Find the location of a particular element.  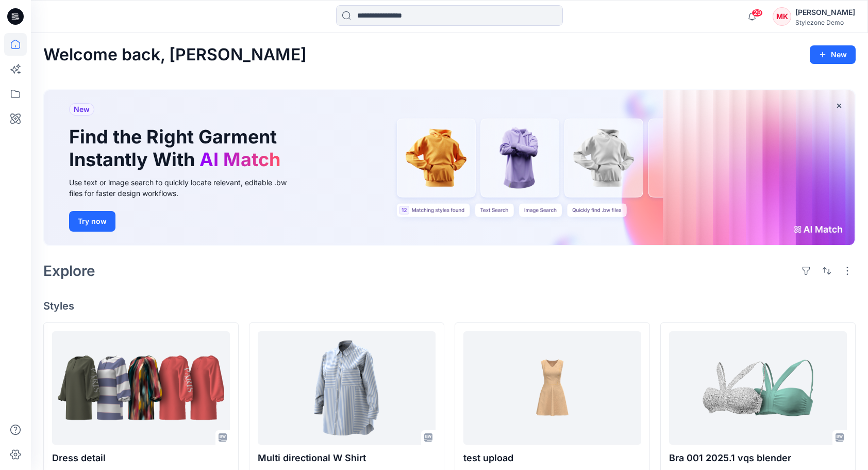

span: 29 is located at coordinates (757, 13).